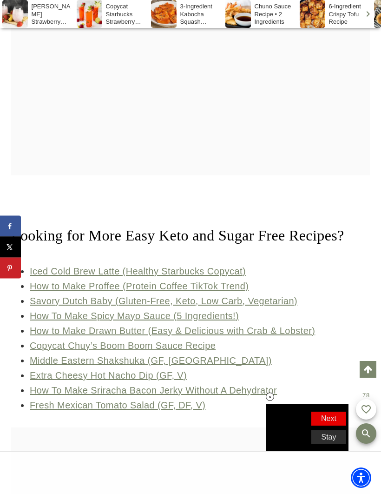 The image size is (381, 494). I want to click on a: How to Make Drawn Butter (Easy & Delicious with Crab & Lobster), so click(173, 331).